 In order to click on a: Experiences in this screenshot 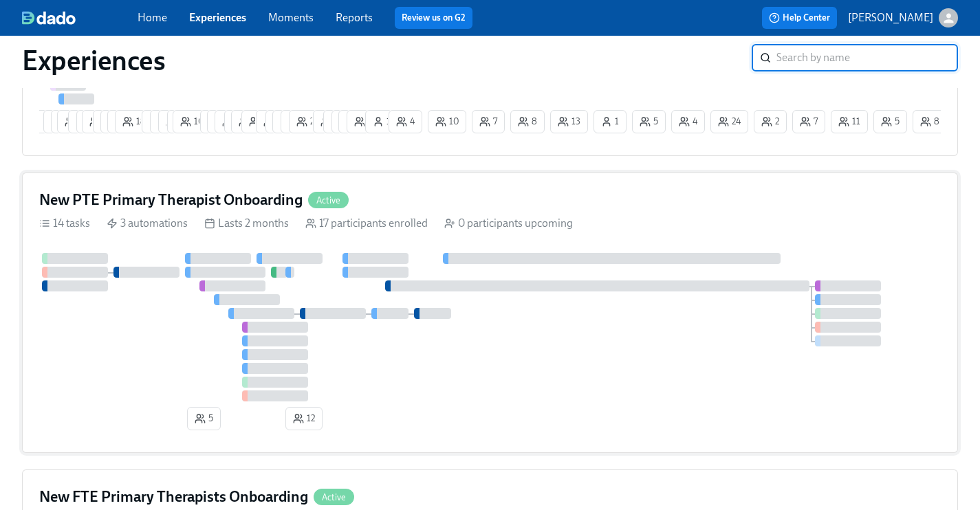, I will do `click(218, 17)`.